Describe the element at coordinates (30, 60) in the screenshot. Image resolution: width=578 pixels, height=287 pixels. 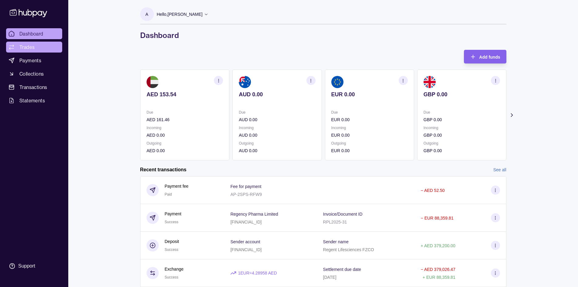
I see `span: Payments` at that location.